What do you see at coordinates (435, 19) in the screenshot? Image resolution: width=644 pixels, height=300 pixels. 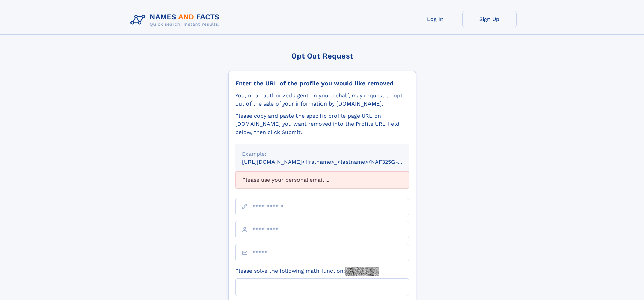 I see `a: Log In` at bounding box center [435, 19].